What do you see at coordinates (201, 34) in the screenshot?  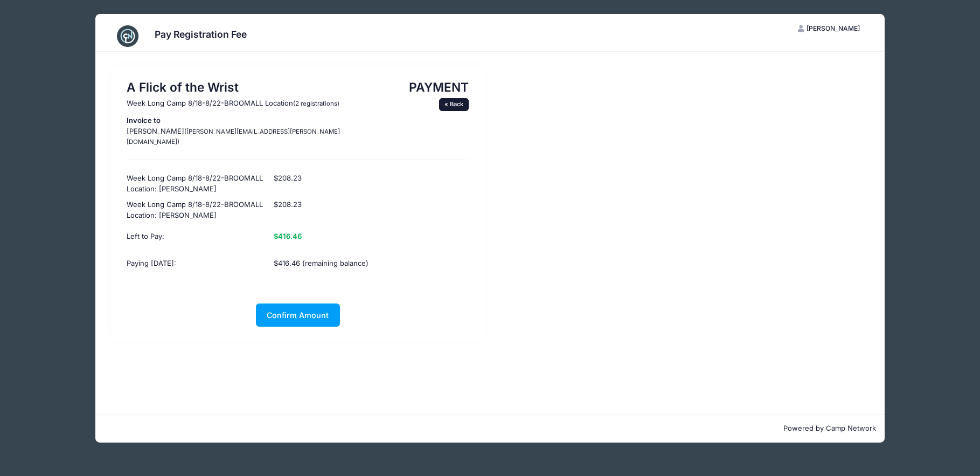 I see `h3: Pay Registration Fee` at bounding box center [201, 34].